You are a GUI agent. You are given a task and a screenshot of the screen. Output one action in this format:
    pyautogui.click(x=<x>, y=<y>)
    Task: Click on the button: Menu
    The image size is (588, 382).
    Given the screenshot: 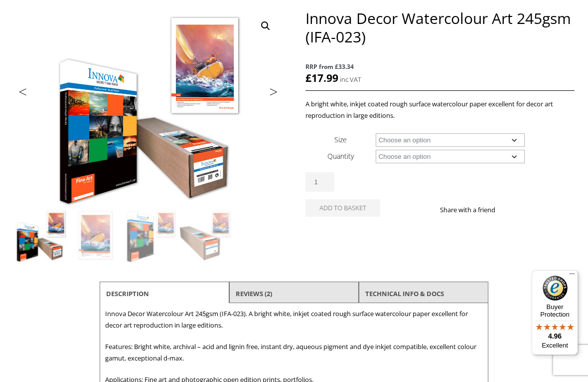 What is the action you would take?
    pyautogui.click(x=572, y=276)
    